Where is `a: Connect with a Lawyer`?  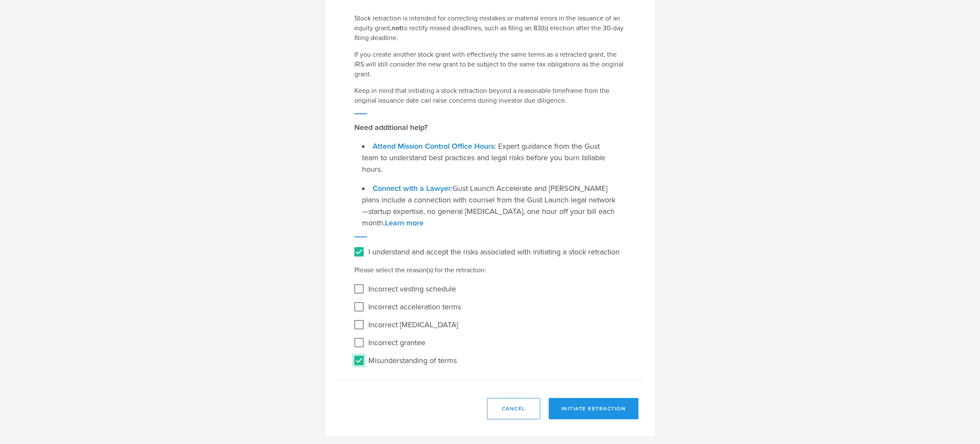
a: Connect with a Lawyer is located at coordinates (412, 188).